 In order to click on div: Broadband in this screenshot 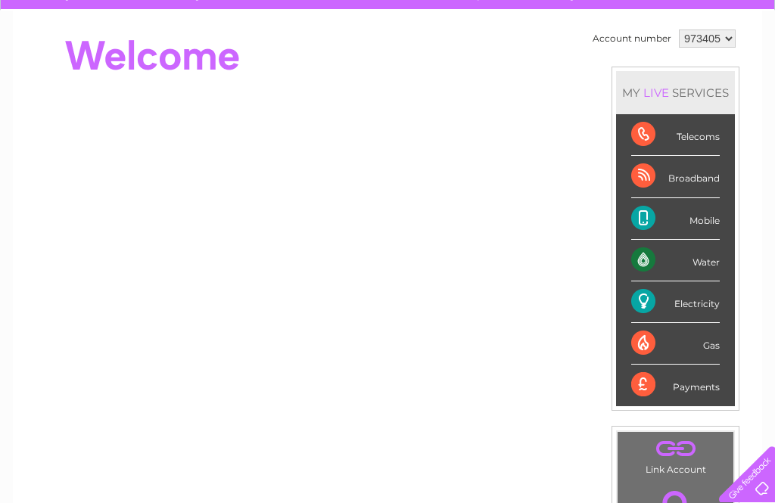, I will do `click(675, 176)`.